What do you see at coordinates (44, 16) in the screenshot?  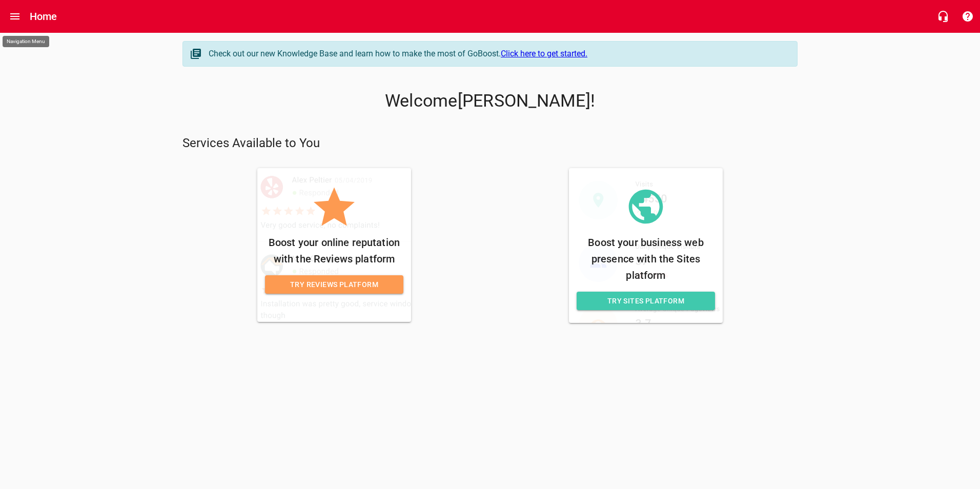 I see `h6: Home` at bounding box center [44, 16].